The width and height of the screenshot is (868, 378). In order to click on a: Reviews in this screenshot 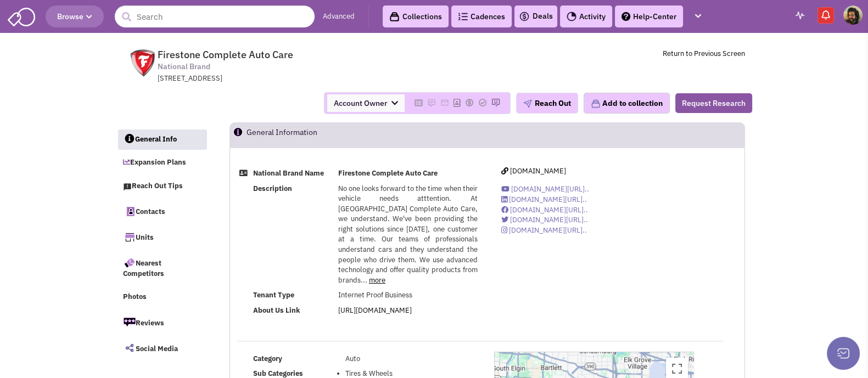, I will do `click(162, 322)`.